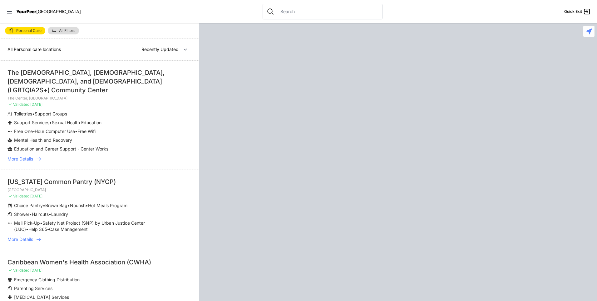 Image resolution: width=597 pixels, height=301 pixels. Describe the element at coordinates (40, 214) in the screenshot. I see `span: Haircuts` at that location.